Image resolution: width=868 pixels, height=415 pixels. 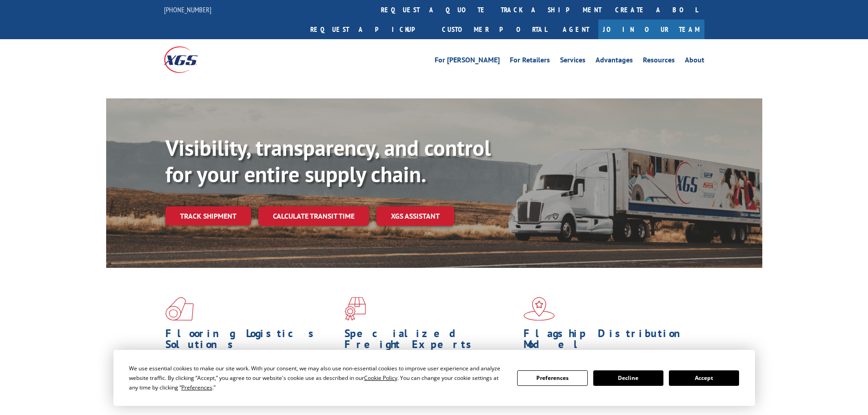 What do you see at coordinates (629, 378) in the screenshot?
I see `button: Decline` at bounding box center [629, 378].